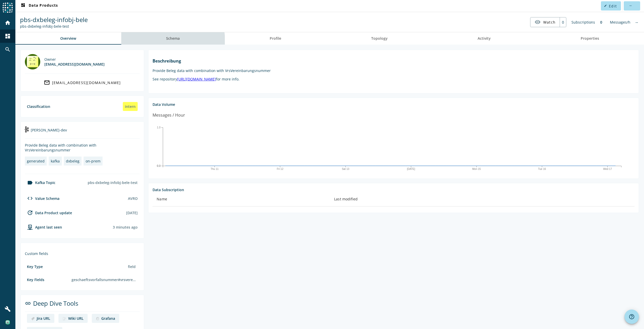 This screenshot has height=329, width=644. What do you see at coordinates (68, 39) in the screenshot?
I see `span: Overview` at bounding box center [68, 39].